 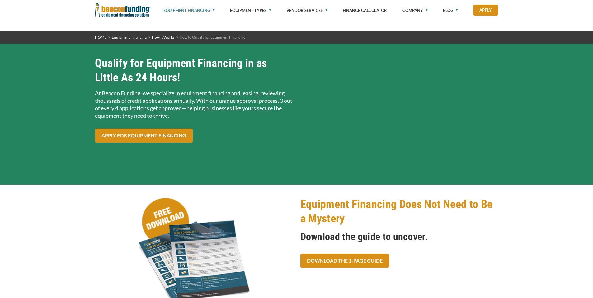 What do you see at coordinates (101, 37) in the screenshot?
I see `a: HOME` at bounding box center [101, 37].